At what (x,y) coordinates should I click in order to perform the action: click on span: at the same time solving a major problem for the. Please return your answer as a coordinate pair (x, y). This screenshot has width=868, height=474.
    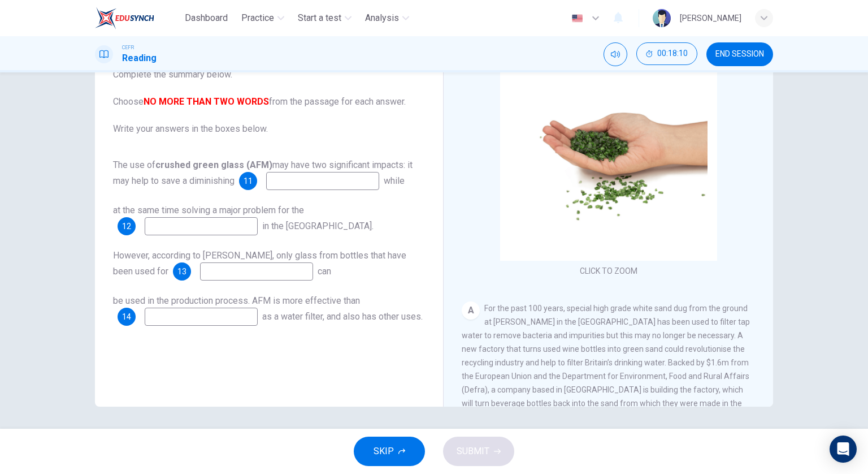
    Looking at the image, I should click on (208, 209).